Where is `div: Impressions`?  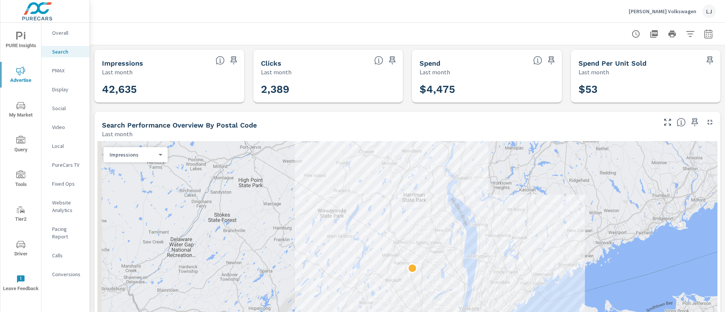 div: Impressions is located at coordinates (133, 155).